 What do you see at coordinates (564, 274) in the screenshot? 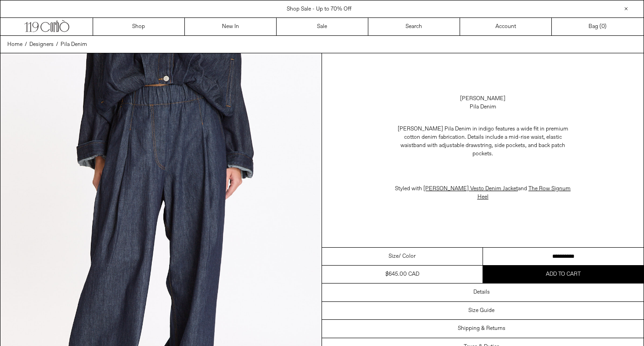
I see `button: Add to cart` at bounding box center [564, 274].